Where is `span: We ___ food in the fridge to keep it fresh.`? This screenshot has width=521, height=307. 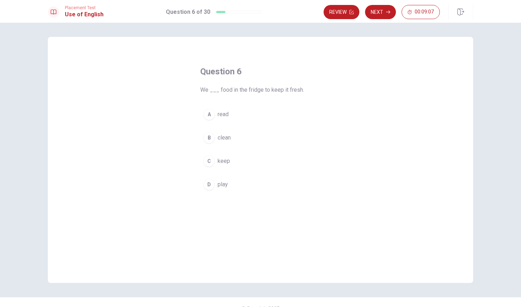
span: We ___ food in the fridge to keep it fresh. is located at coordinates (260, 90).